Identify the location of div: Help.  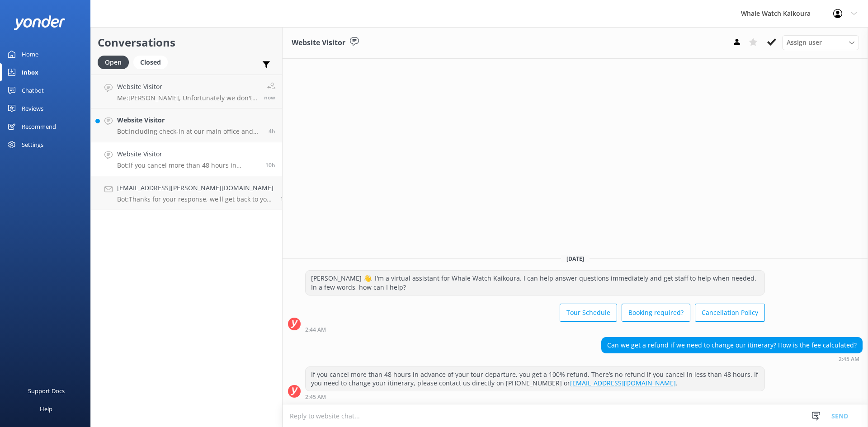
(46, 408).